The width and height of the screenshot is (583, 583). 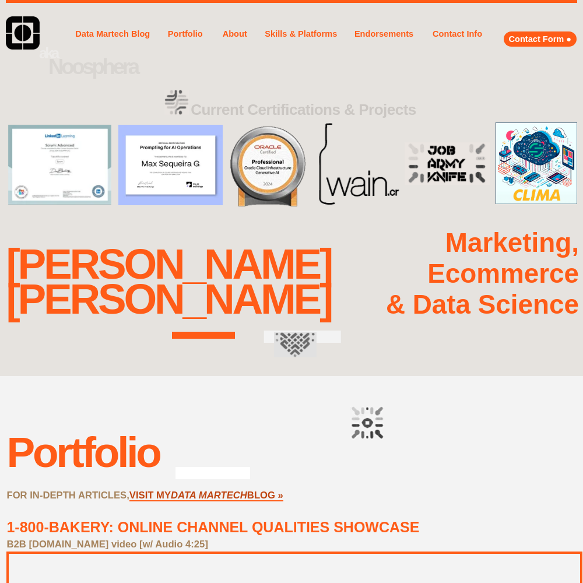 What do you see at coordinates (112, 34) in the screenshot?
I see `a: Data Martech Blog` at bounding box center [112, 34].